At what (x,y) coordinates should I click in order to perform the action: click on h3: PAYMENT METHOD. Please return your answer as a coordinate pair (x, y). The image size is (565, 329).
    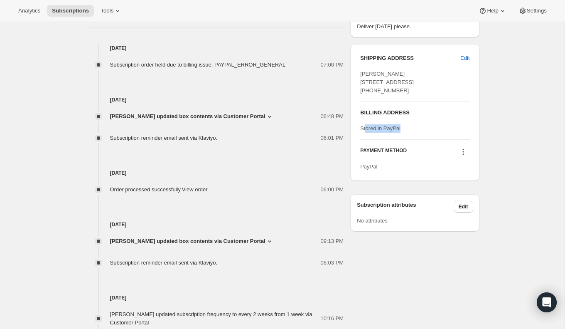
    Looking at the image, I should click on (384, 153).